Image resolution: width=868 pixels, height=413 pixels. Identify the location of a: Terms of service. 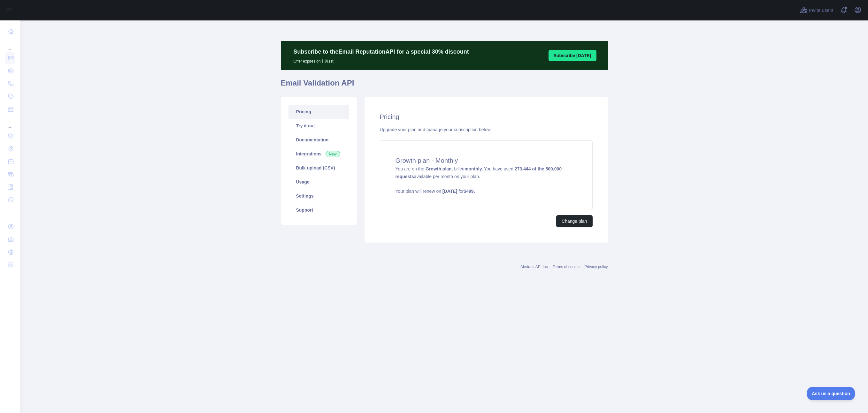
(566, 267).